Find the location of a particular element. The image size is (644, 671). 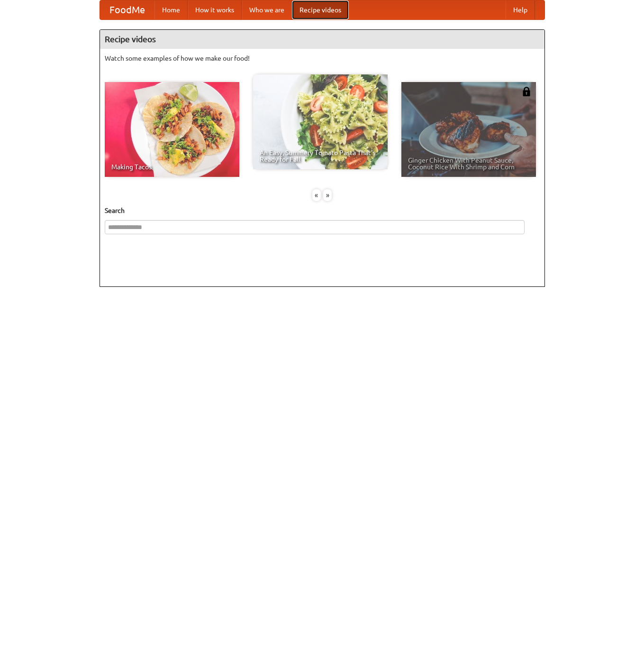

p: Watch some examples of how we make our food! is located at coordinates (322, 59).